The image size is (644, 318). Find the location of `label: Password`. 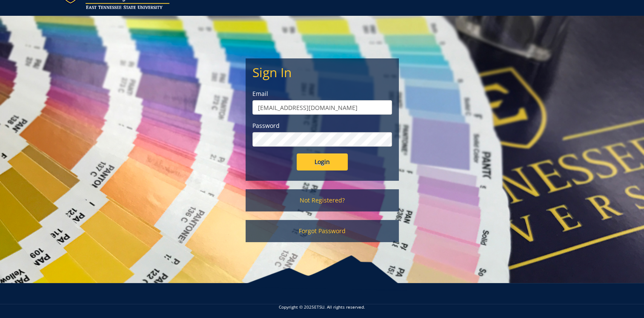

label: Password is located at coordinates (322, 126).